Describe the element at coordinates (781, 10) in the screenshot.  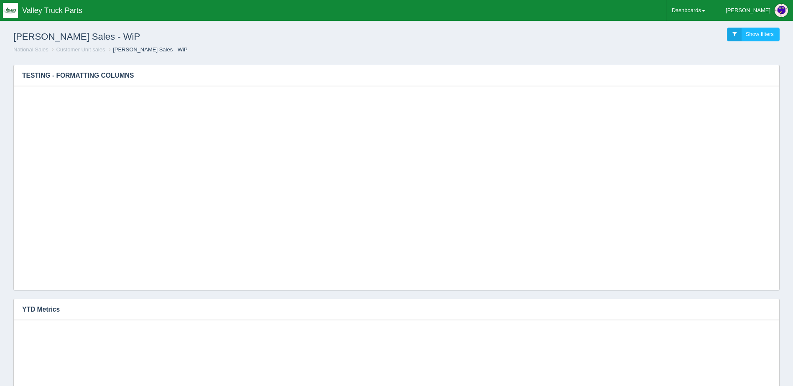
I see `img: Profile Picture` at that location.